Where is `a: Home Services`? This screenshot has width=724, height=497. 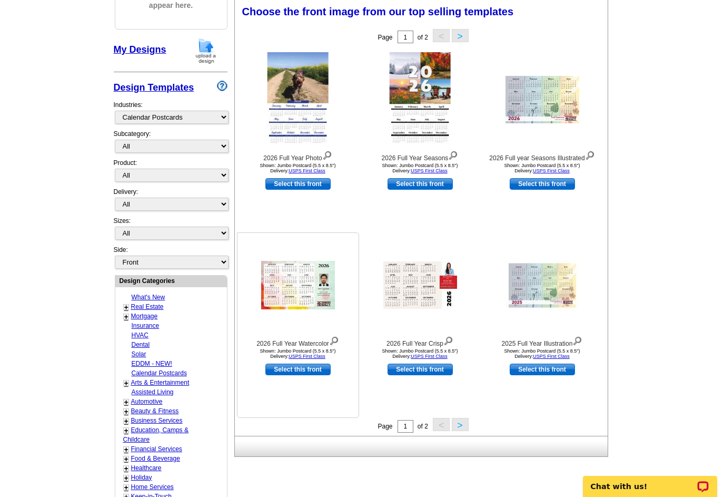 a: Home Services is located at coordinates (152, 487).